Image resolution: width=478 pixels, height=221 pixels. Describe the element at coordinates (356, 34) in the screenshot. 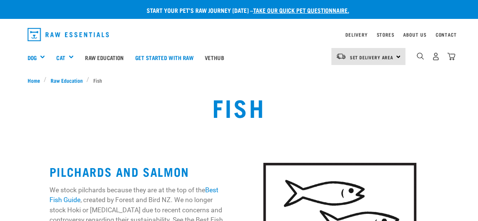

I see `a: Delivery` at that location.